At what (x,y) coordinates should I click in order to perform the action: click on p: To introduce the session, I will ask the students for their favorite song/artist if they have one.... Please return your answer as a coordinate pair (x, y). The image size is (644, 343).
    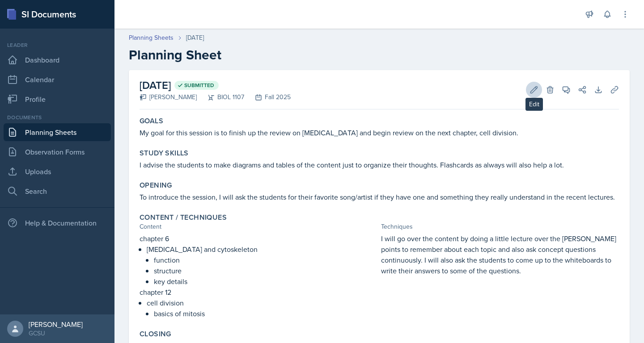
    Looking at the image, I should click on (380, 197).